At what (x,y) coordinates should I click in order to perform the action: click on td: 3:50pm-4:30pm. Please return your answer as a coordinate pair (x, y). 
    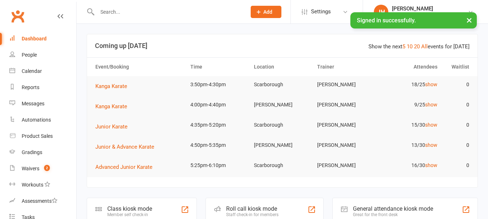
    Looking at the image, I should click on (219, 84).